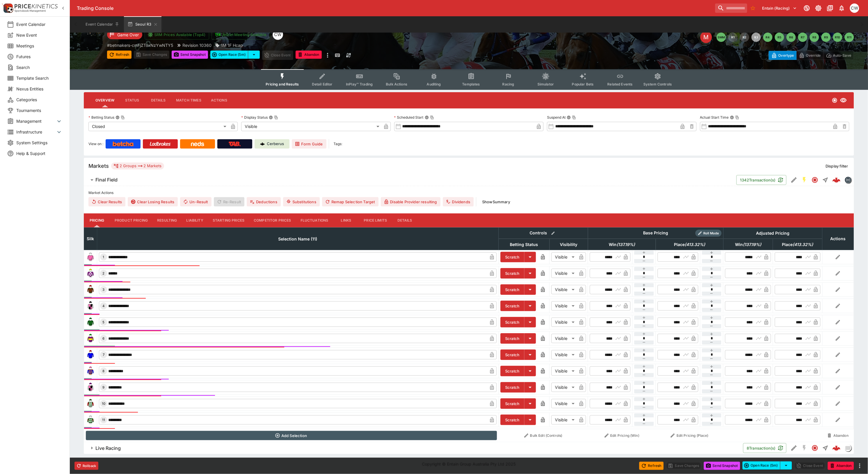  Describe the element at coordinates (722, 466) in the screenshot. I see `button: Send Snapshot` at that location.